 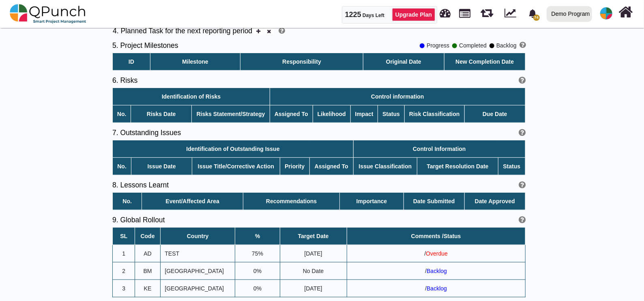 What do you see at coordinates (353, 15) in the screenshot?
I see `span: 1225` at bounding box center [353, 15].